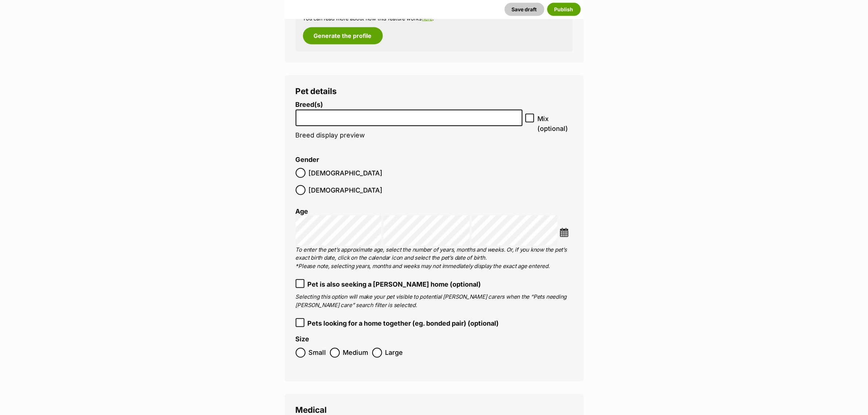  Describe the element at coordinates (409, 105) in the screenshot. I see `label: Breed(s)` at that location.